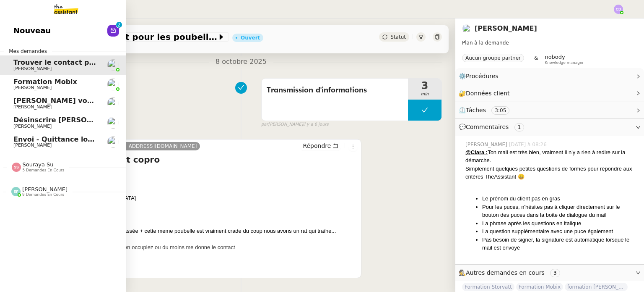  What do you see at coordinates (493, 58) in the screenshot?
I see `nz-tag: Aucun groupe partner` at bounding box center [493, 58].